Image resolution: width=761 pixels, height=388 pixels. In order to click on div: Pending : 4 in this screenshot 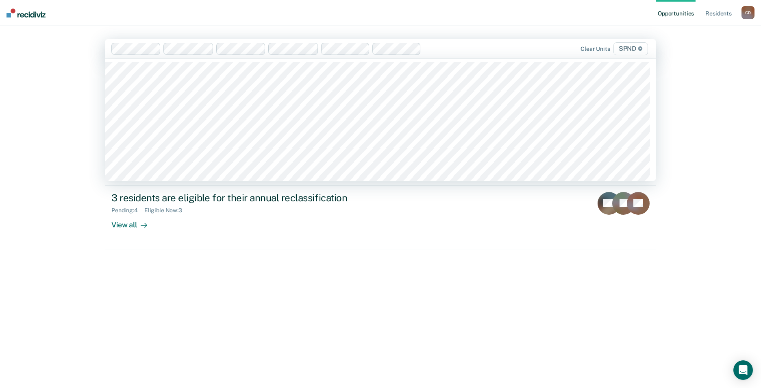, I will do `click(128, 210)`.